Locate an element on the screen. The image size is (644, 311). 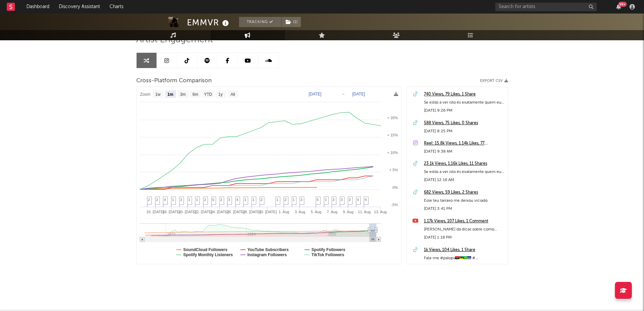
text: Zoom is located at coordinates (145, 95).